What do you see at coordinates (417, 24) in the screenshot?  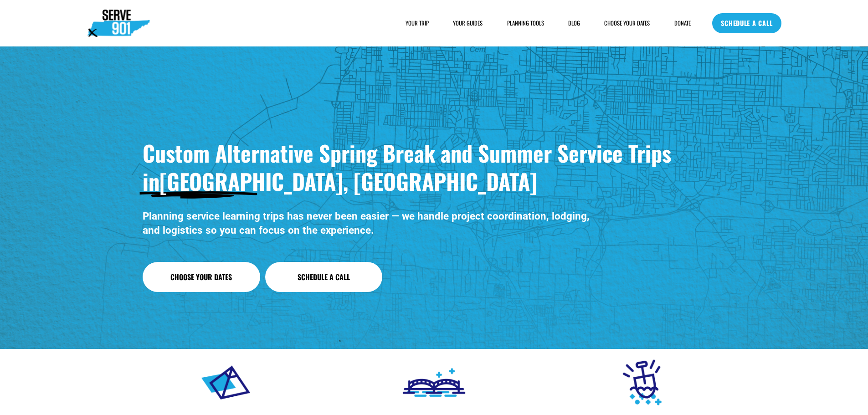 I see `span: YOUR TRIP` at bounding box center [417, 24].